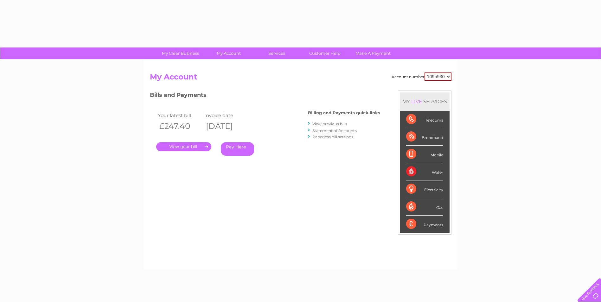 The image size is (601, 302). Describe the element at coordinates (335, 131) in the screenshot. I see `a: Statement of Accounts` at that location.